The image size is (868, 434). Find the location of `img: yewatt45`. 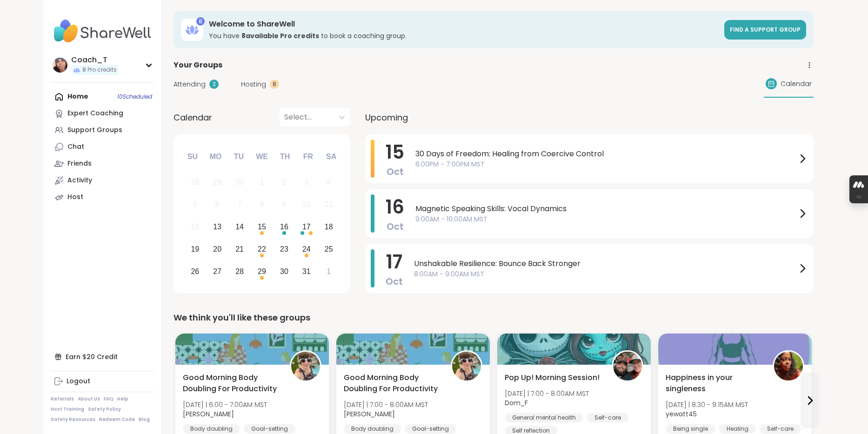

img: yewatt45 is located at coordinates (788, 366).